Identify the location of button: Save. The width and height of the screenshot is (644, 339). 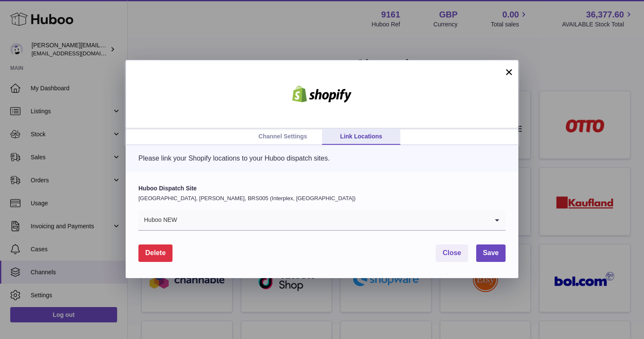
(491, 253).